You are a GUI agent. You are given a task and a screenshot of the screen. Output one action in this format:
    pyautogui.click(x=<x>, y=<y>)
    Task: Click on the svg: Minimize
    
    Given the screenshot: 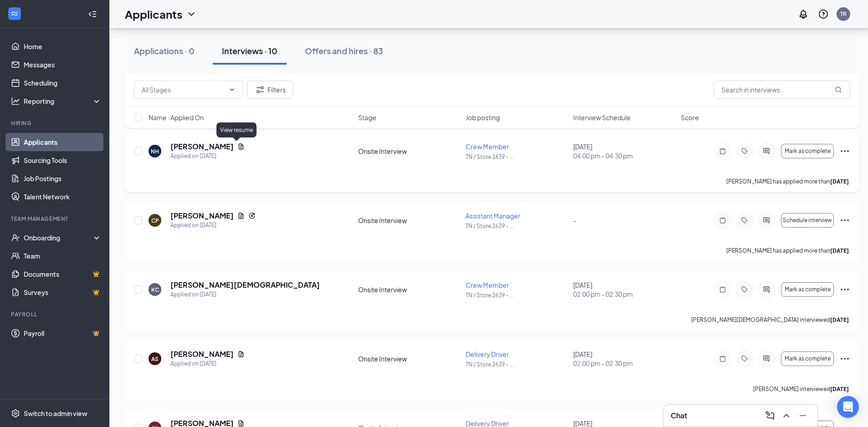 What is the action you would take?
    pyautogui.click(x=803, y=416)
    